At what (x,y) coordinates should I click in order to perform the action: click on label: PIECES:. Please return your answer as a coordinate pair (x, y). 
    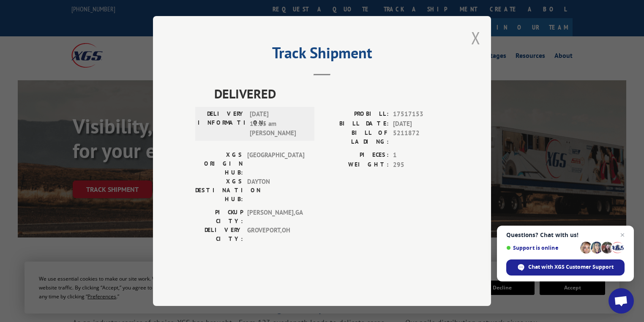
    Looking at the image, I should click on (356, 155).